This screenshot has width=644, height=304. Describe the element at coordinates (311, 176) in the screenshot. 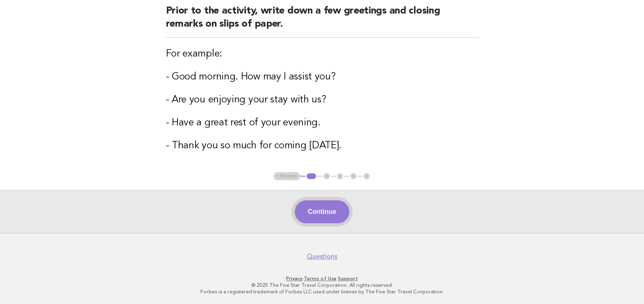

I see `button: 1` at that location.